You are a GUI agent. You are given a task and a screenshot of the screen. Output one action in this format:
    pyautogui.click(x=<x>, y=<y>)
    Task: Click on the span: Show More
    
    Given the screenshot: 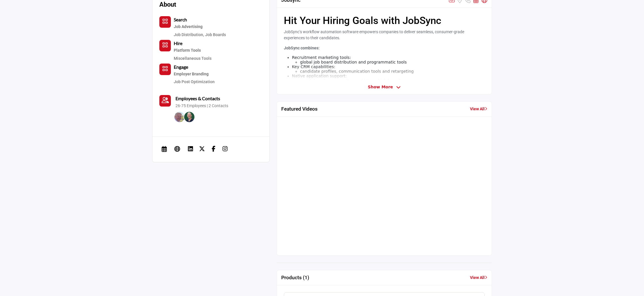 What is the action you would take?
    pyautogui.click(x=380, y=87)
    